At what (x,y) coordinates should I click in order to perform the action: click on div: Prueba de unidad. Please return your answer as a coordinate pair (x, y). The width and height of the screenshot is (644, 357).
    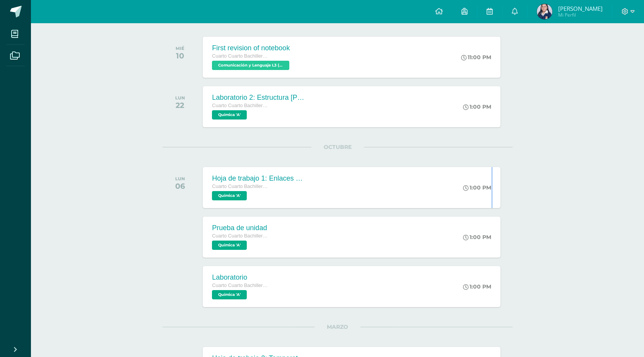
    Looking at the image, I should click on (241, 228).